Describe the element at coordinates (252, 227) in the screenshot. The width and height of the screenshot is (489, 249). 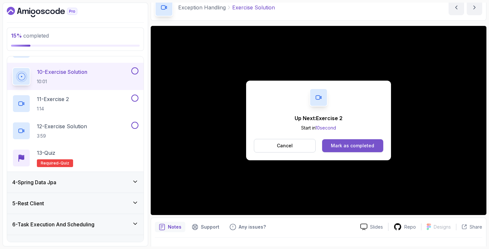
I see `p: Any issues?` at that location.